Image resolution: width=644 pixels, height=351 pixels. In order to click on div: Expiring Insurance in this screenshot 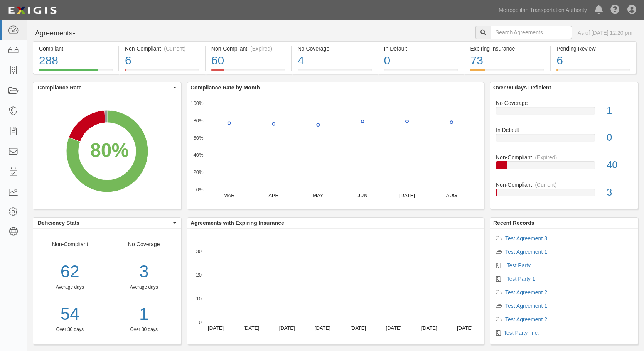, I will do `click(507, 48)`.